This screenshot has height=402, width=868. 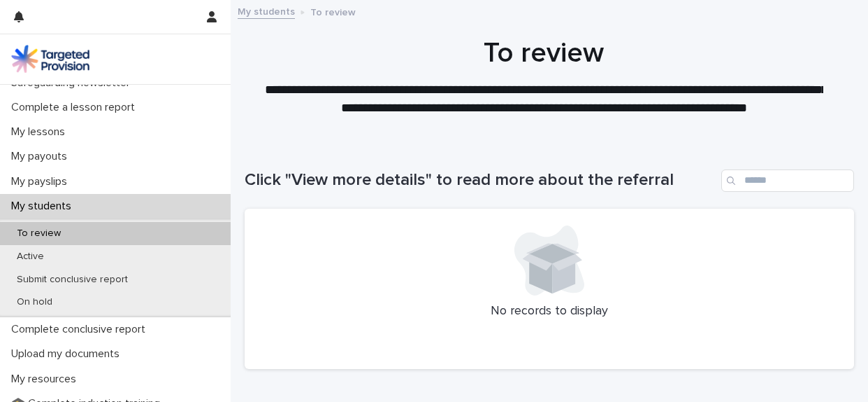 I want to click on h1: Click "View more details" to read more about the referral, so click(x=480, y=180).